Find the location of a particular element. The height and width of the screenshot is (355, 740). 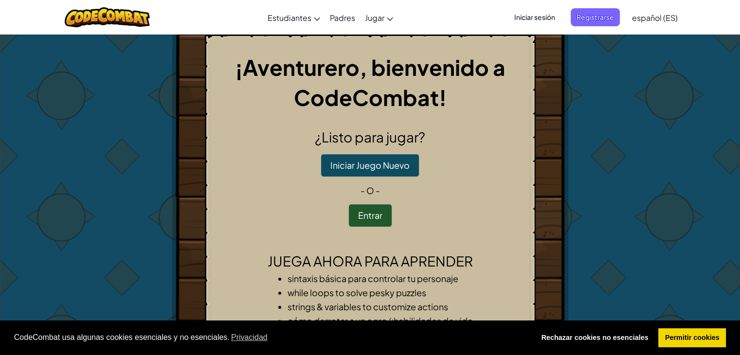

a: learn more about cookies is located at coordinates (249, 337).